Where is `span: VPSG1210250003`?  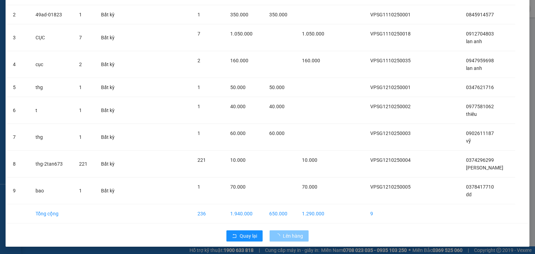 span: VPSG1210250003 is located at coordinates (391, 134).